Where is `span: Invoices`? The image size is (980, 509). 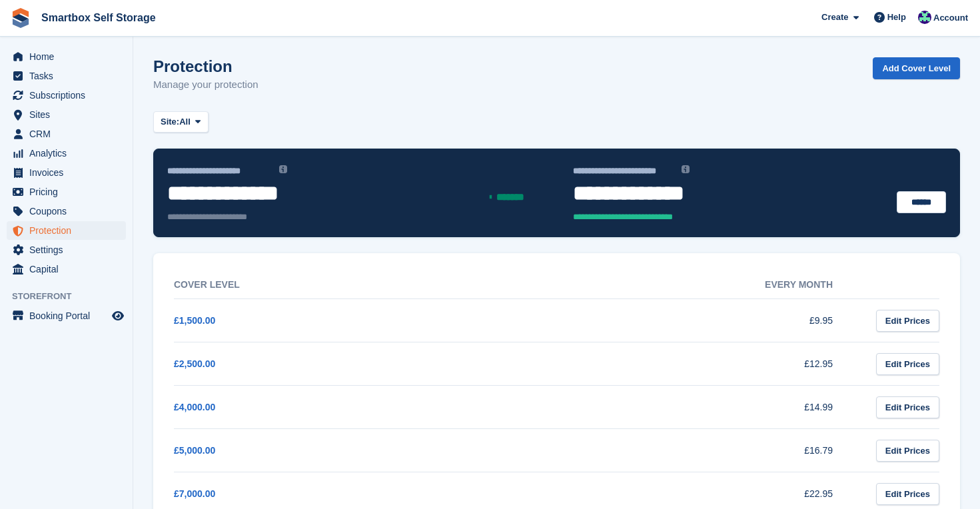
span: Invoices is located at coordinates (69, 173).